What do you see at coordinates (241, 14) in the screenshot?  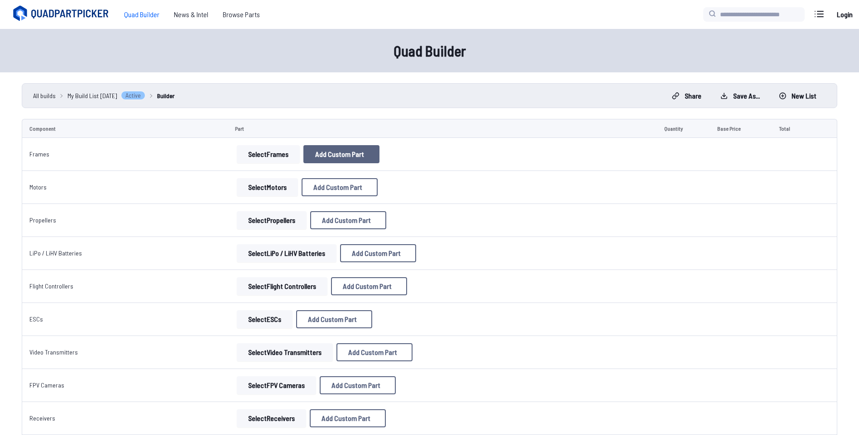 I see `span: Browse Parts` at bounding box center [241, 14].